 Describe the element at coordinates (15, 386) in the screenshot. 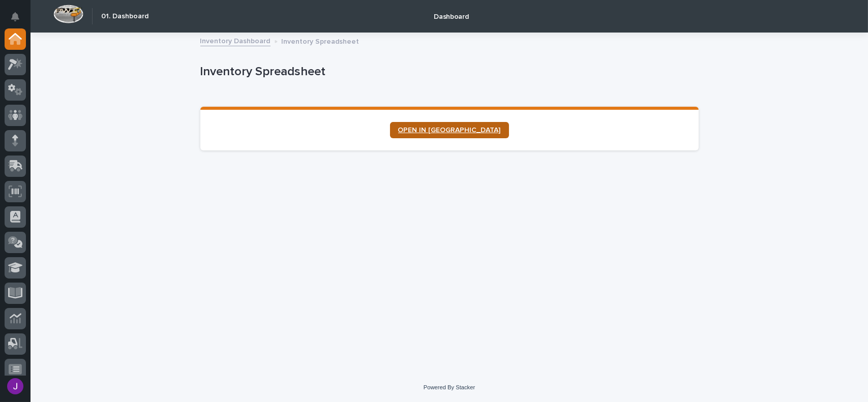

I see `button: users-avatar` at that location.